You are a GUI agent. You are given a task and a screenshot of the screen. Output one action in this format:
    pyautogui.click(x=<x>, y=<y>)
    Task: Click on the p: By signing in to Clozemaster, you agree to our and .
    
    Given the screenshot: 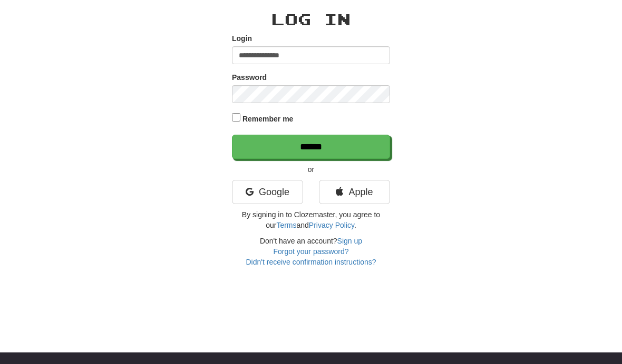 What is the action you would take?
    pyautogui.click(x=311, y=220)
    